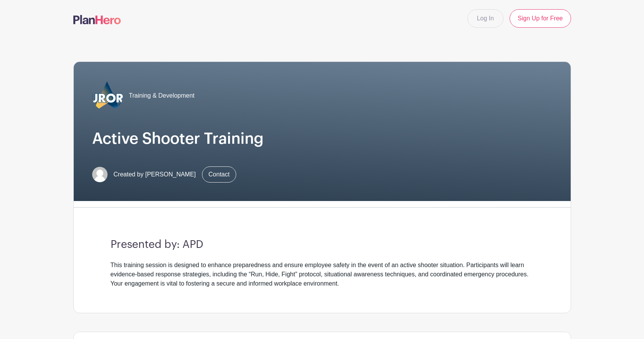  What do you see at coordinates (219, 175) in the screenshot?
I see `a: Contact` at bounding box center [219, 175].